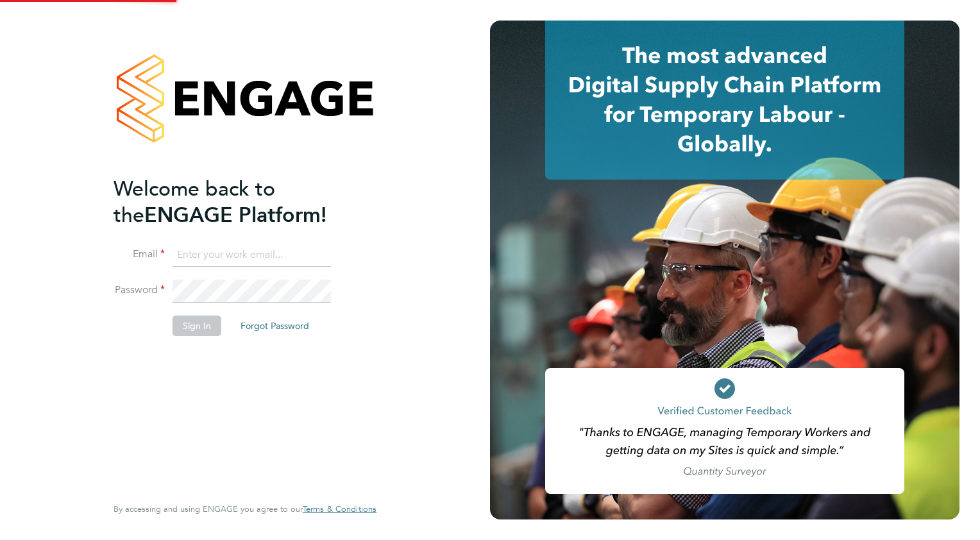  Describe the element at coordinates (140, 254) in the screenshot. I see `label: Email` at that location.